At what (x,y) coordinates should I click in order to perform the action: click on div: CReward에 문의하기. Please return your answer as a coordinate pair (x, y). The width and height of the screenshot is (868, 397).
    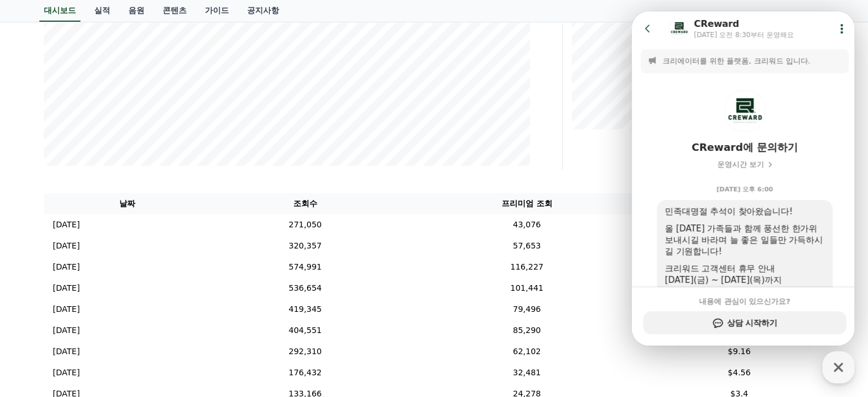
    Looking at the image, I should click on (113, 136).